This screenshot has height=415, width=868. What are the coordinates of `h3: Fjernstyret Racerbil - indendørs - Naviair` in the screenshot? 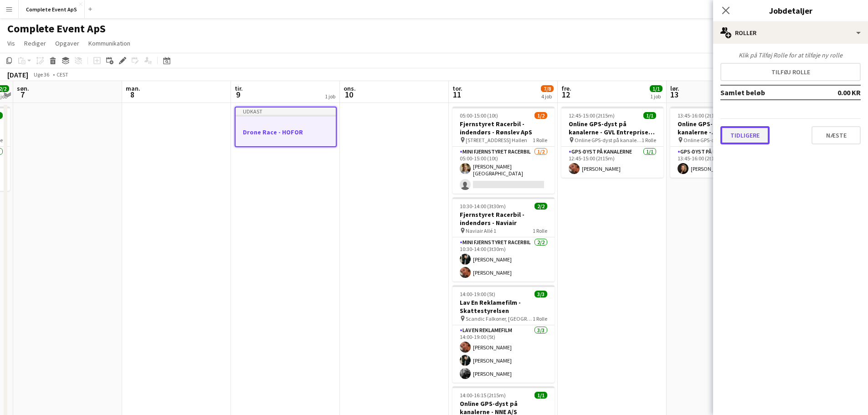 It's located at (504, 218).